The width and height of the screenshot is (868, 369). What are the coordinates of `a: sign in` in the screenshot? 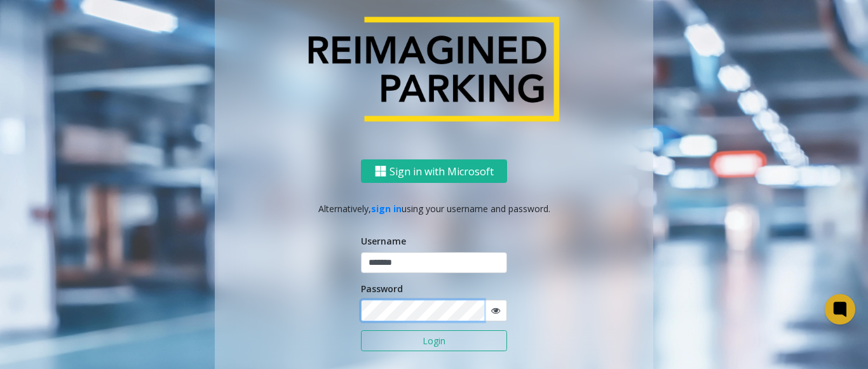 It's located at (387, 208).